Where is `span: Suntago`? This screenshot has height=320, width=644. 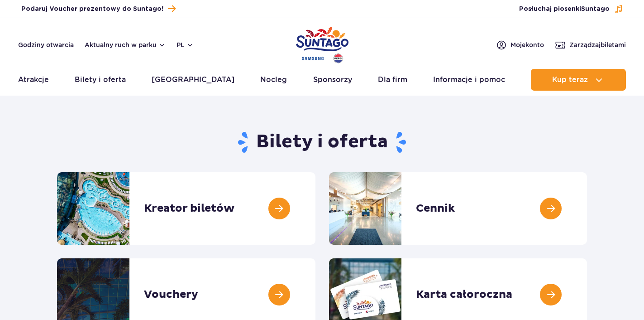 span: Suntago is located at coordinates (595, 9).